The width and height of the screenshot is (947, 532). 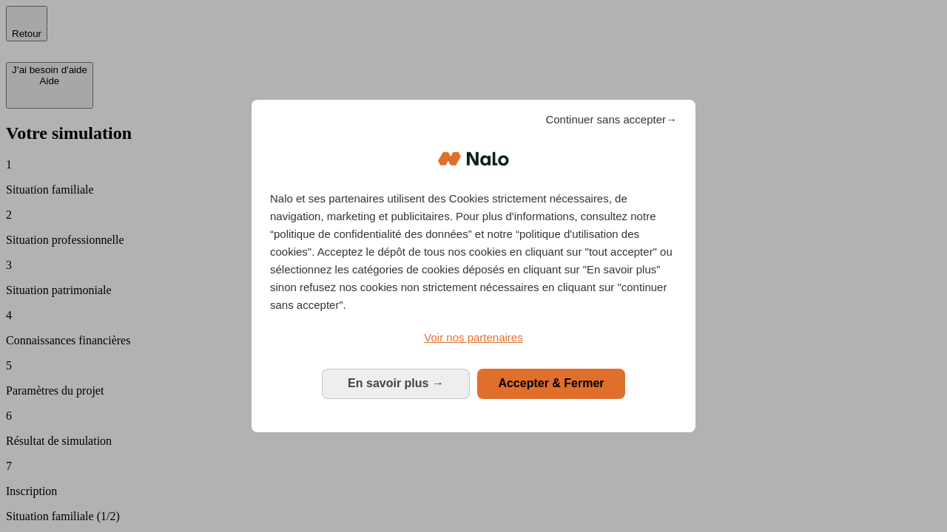 I want to click on button: En savoir plus: Configurer vos consentements, so click(x=396, y=384).